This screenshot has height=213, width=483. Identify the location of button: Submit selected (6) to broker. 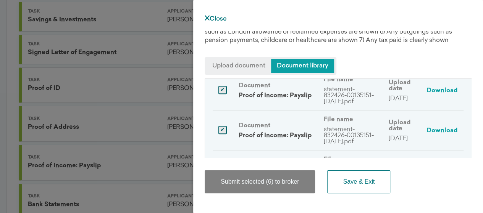
(259, 182).